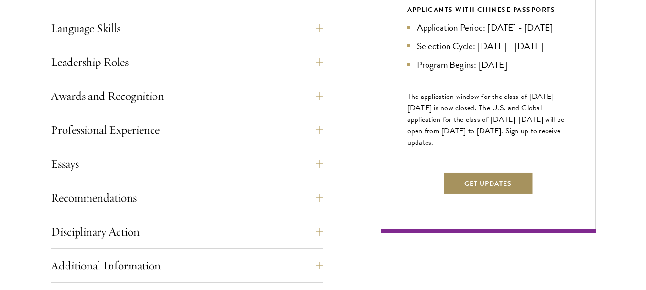  What do you see at coordinates (187, 96) in the screenshot?
I see `button: Awards and Recognition` at bounding box center [187, 96].